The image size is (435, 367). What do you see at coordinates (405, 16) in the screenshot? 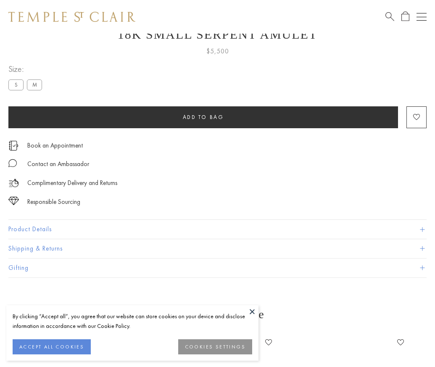
I see `a: Open Shopping Bag` at bounding box center [405, 16].